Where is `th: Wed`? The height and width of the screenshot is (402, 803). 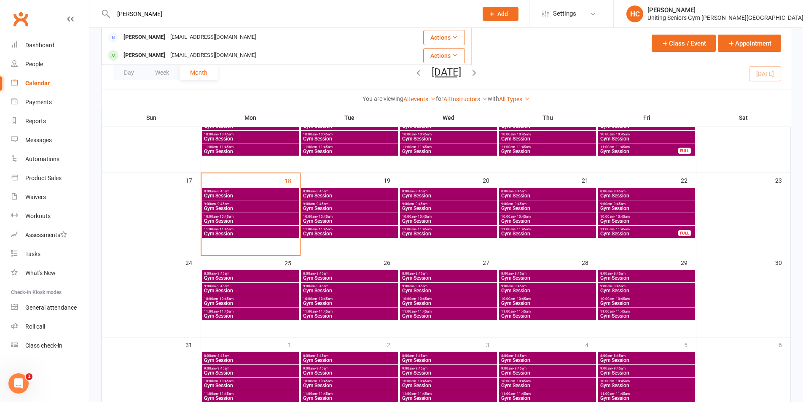 th: Wed is located at coordinates (448, 118).